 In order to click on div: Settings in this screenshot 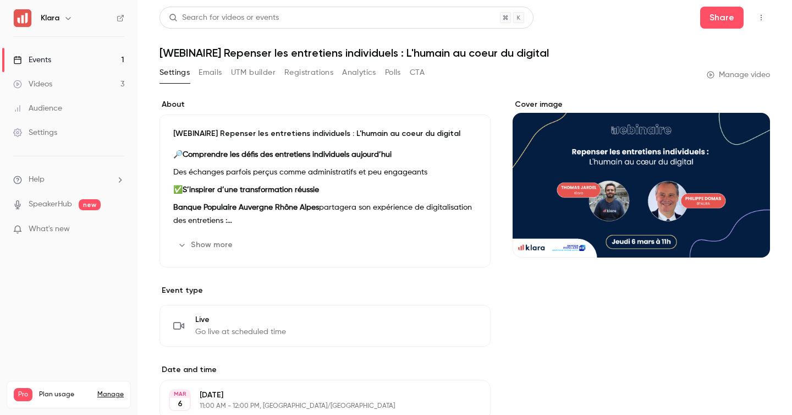, I will do `click(35, 133)`.